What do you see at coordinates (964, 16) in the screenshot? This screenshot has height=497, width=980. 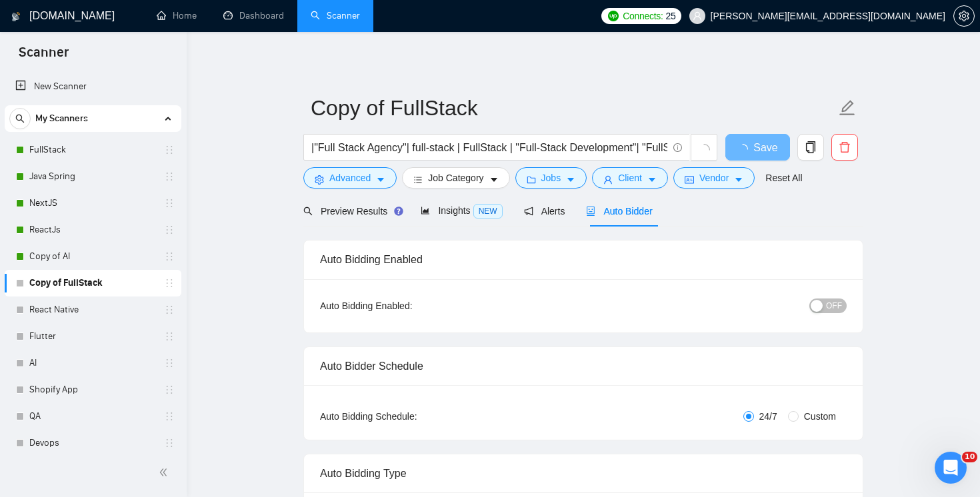 I see `a: setting` at bounding box center [964, 16].